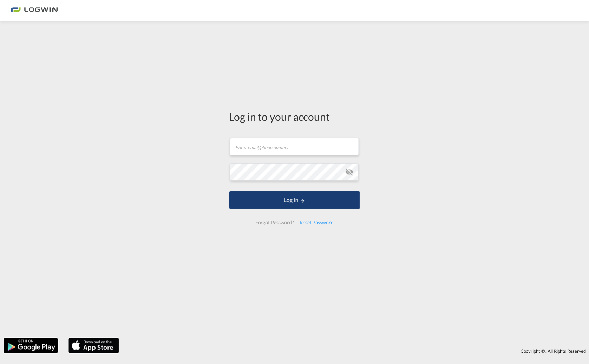  I want to click on button: LOGIN, so click(294, 200).